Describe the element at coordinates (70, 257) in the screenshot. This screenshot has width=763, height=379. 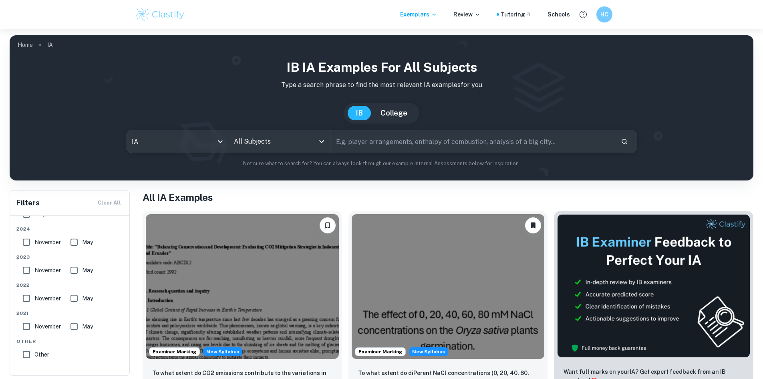
I see `span: 2023` at that location.